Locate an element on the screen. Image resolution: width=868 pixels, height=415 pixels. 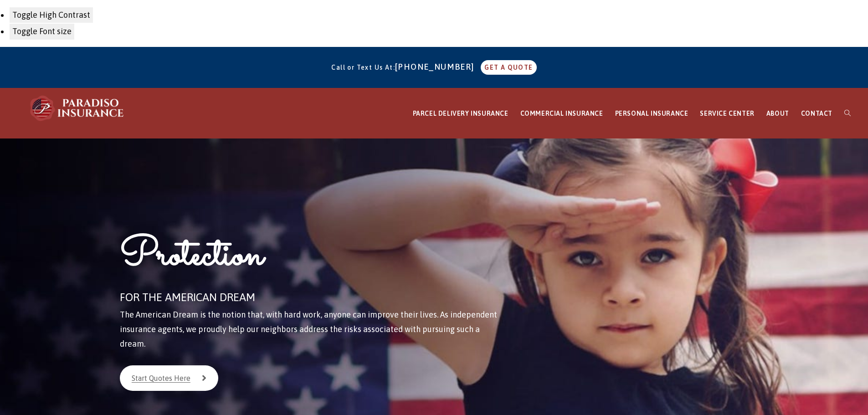
a: PARCEL DELIVERY INSURANCE is located at coordinates (460, 114).